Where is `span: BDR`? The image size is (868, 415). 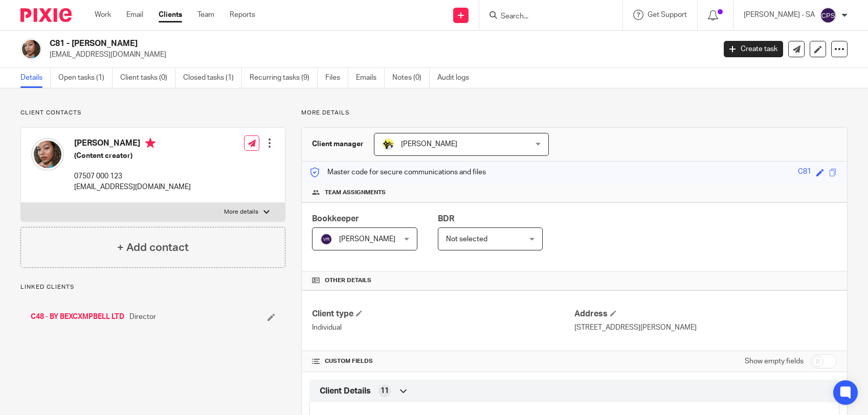 span: BDR is located at coordinates (446, 219).